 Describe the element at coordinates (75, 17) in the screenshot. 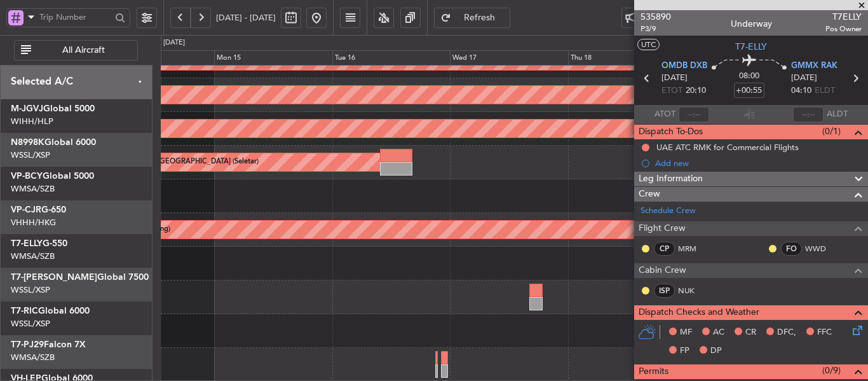

I see `input: Trip Number` at that location.